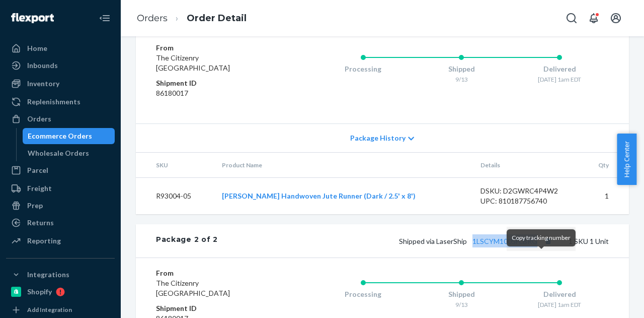  Describe the element at coordinates (32, 18) in the screenshot. I see `img: Flexport logo` at that location.